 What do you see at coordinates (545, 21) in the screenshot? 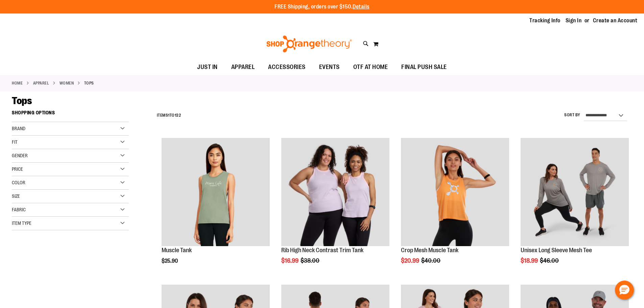
I see `a: Tracking Info` at bounding box center [545, 21].